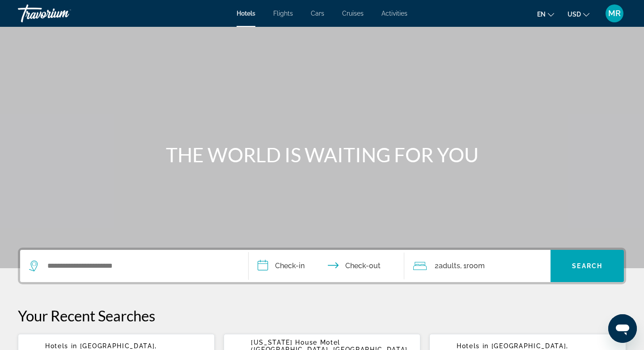 This screenshot has width=644, height=350. What do you see at coordinates (353, 13) in the screenshot?
I see `a: Cruises` at bounding box center [353, 13].